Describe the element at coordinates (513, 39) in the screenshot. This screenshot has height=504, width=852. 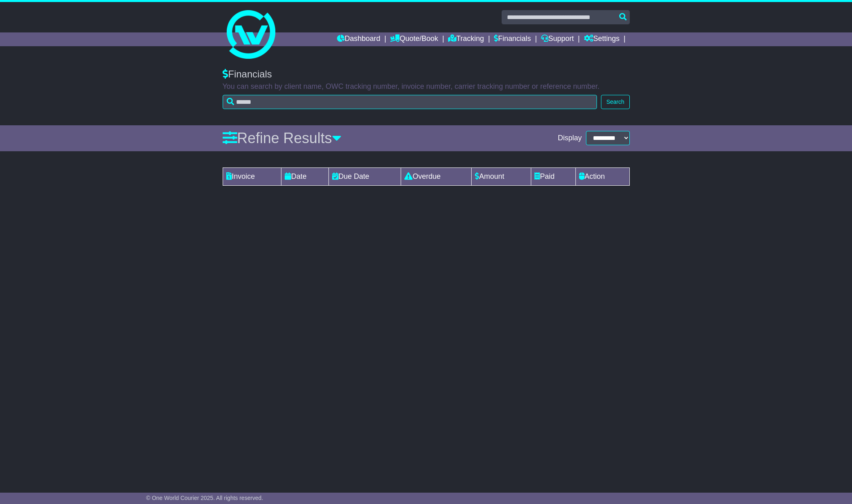
I see `a: Financials` at that location.